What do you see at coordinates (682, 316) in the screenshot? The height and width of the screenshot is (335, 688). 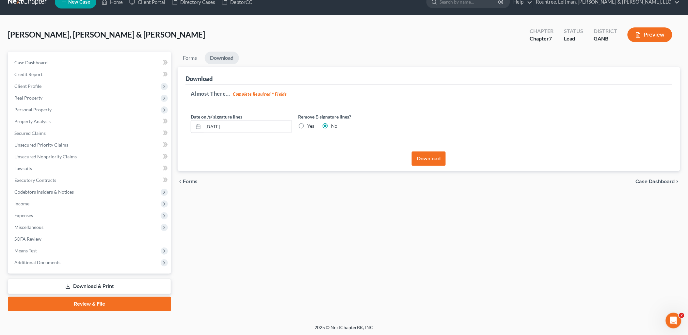 I see `span: 2` at bounding box center [682, 316].